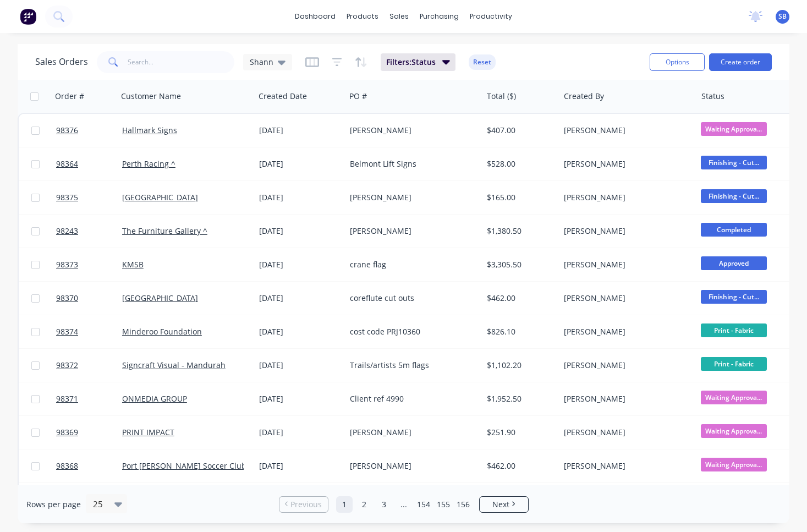 The image size is (807, 532). I want to click on div: sales, so click(399, 17).